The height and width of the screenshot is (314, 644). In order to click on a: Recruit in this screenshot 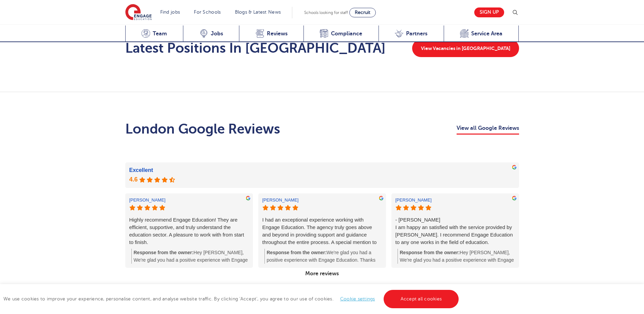, I will do `click(363, 13)`.